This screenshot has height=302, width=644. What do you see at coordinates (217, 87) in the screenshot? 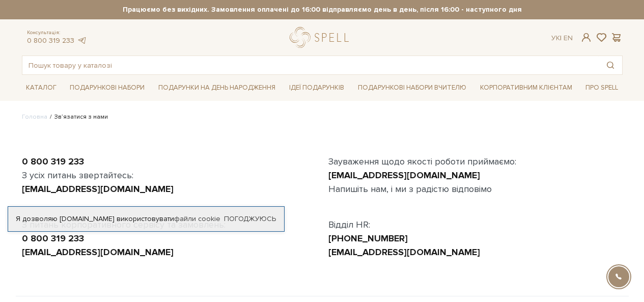
I see `a: Подарунки на День народження` at bounding box center [217, 87].